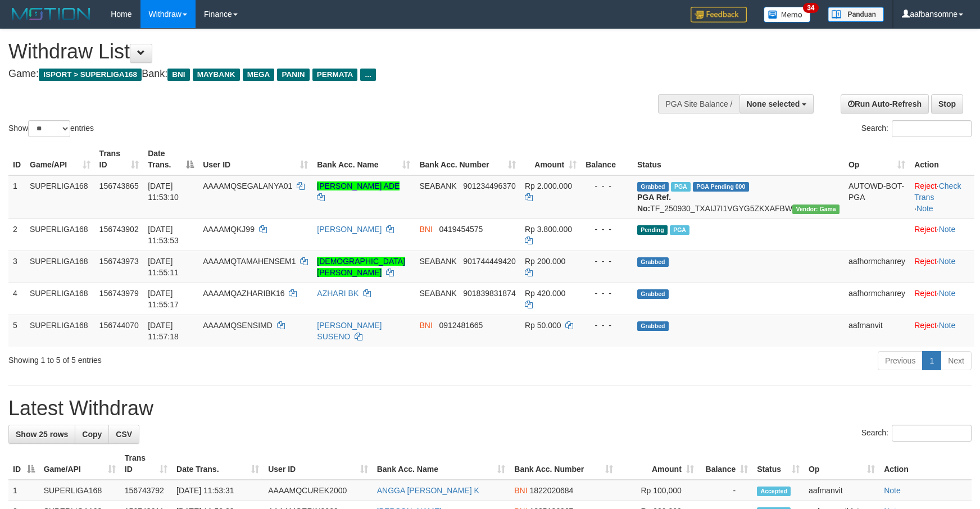  Describe the element at coordinates (947, 104) in the screenshot. I see `a: Stop` at that location.